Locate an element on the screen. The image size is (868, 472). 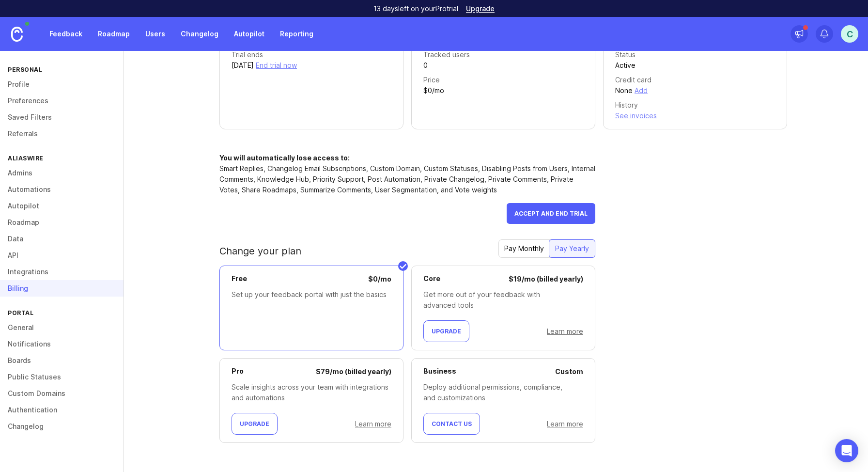
div: $ 79 / mo (billed yearly) is located at coordinates (353, 371).